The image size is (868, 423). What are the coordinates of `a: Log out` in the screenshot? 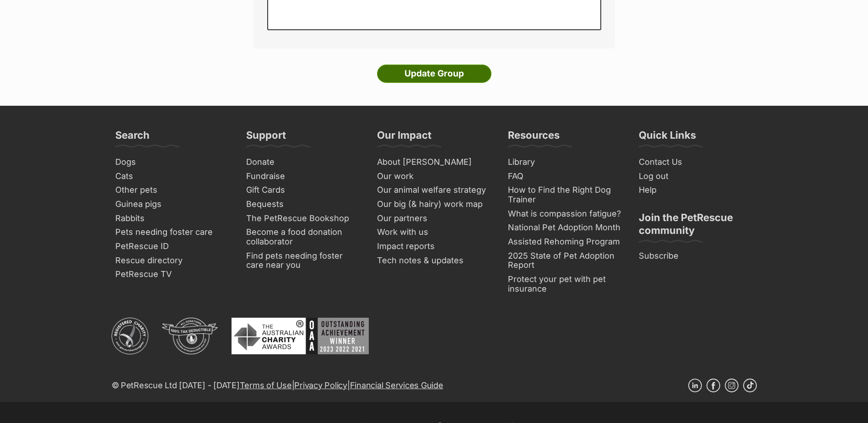 It's located at (696, 176).